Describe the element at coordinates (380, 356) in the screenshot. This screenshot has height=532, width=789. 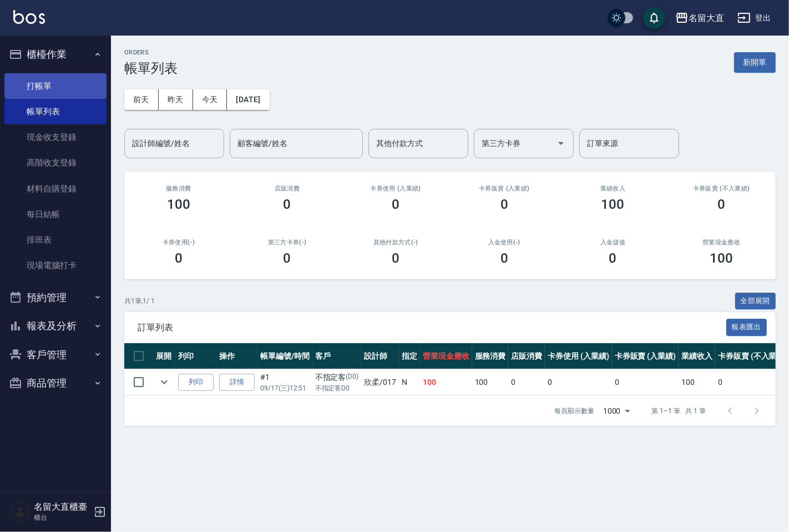
I see `th: 設計師` at that location.